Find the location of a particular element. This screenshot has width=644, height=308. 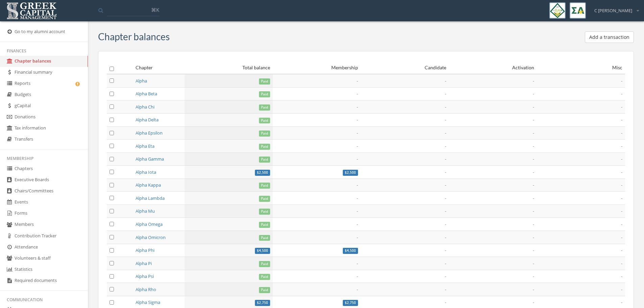

span: ⌘K is located at coordinates (155, 10).